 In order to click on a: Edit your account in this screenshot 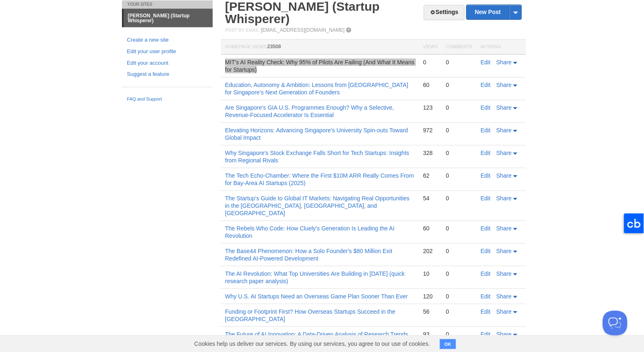, I will do `click(168, 63)`.